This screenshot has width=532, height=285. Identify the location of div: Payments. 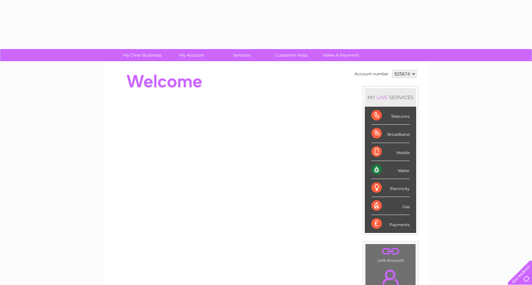
(390, 224).